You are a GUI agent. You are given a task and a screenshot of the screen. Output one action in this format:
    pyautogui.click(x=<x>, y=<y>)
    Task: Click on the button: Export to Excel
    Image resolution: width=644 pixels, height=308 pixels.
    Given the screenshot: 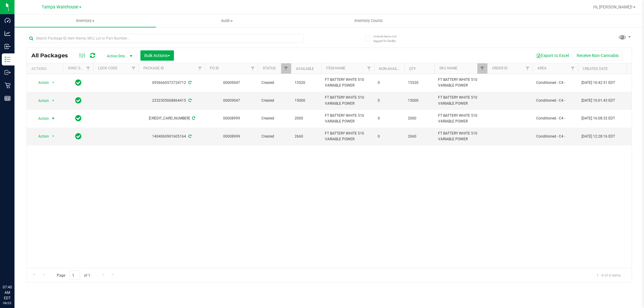 What is the action you would take?
    pyautogui.click(x=553, y=56)
    